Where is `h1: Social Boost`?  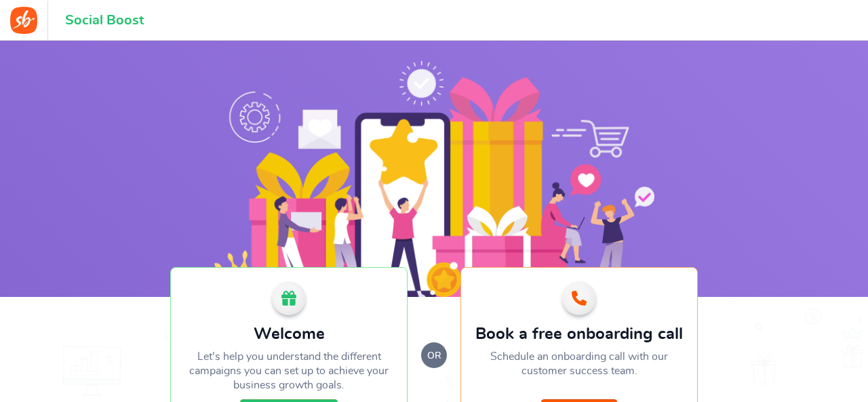
h1: Social Boost is located at coordinates (104, 21).